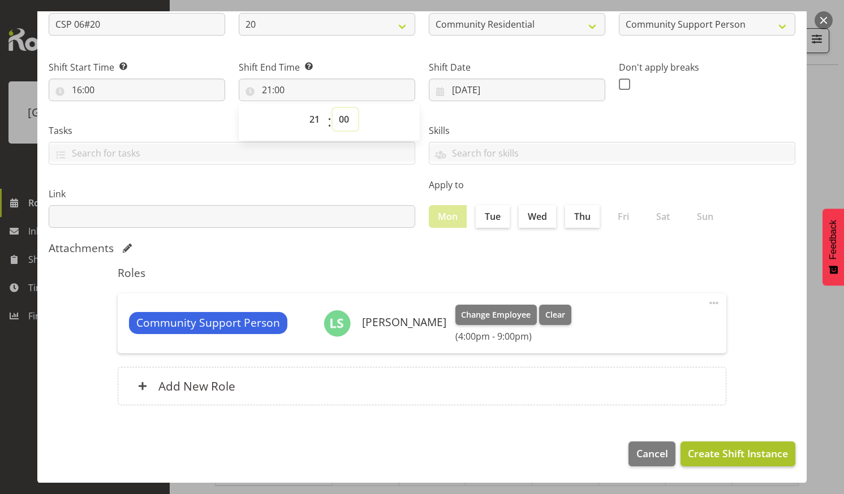 This screenshot has height=494, width=844. Describe the element at coordinates (447, 217) in the screenshot. I see `label: Mon` at that location.